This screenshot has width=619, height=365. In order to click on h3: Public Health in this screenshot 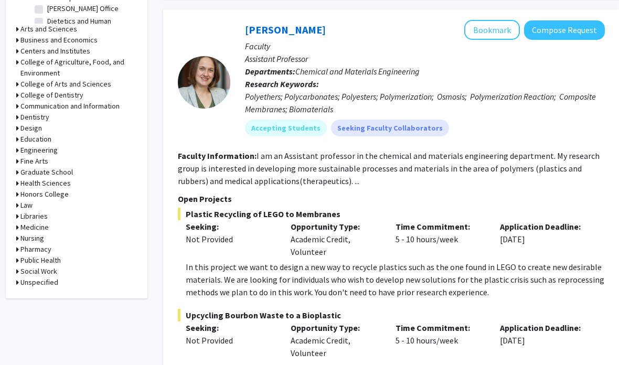, I will do `click(40, 260)`.